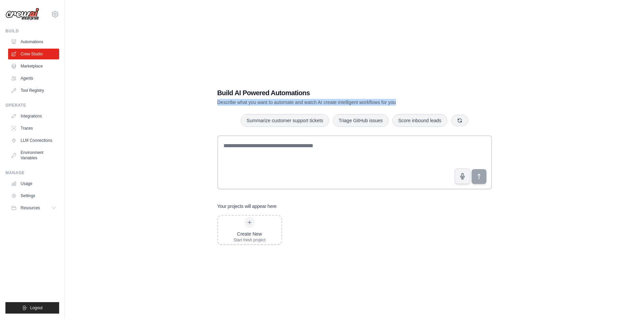  Describe the element at coordinates (34, 209) in the screenshot. I see `button: Resources` at that location.